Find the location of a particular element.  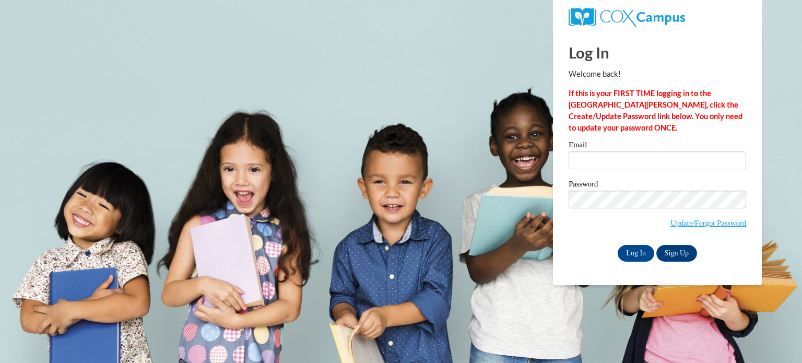

a: COX Campus is located at coordinates (627, 16).